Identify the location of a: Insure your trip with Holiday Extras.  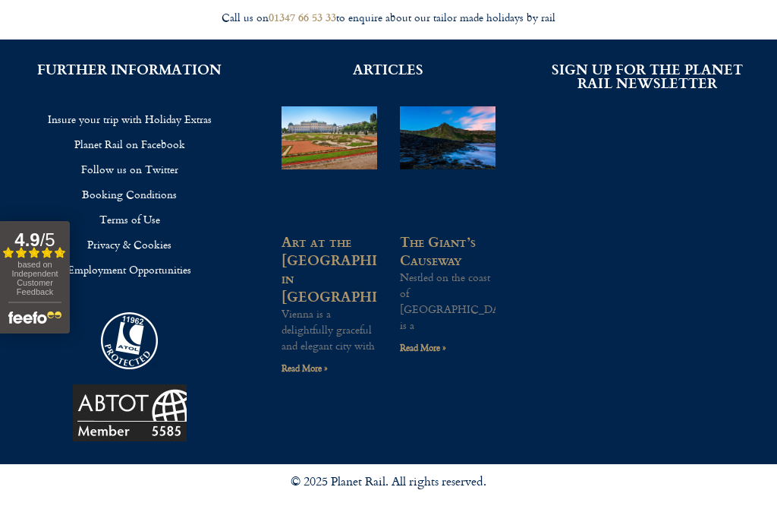
(129, 118).